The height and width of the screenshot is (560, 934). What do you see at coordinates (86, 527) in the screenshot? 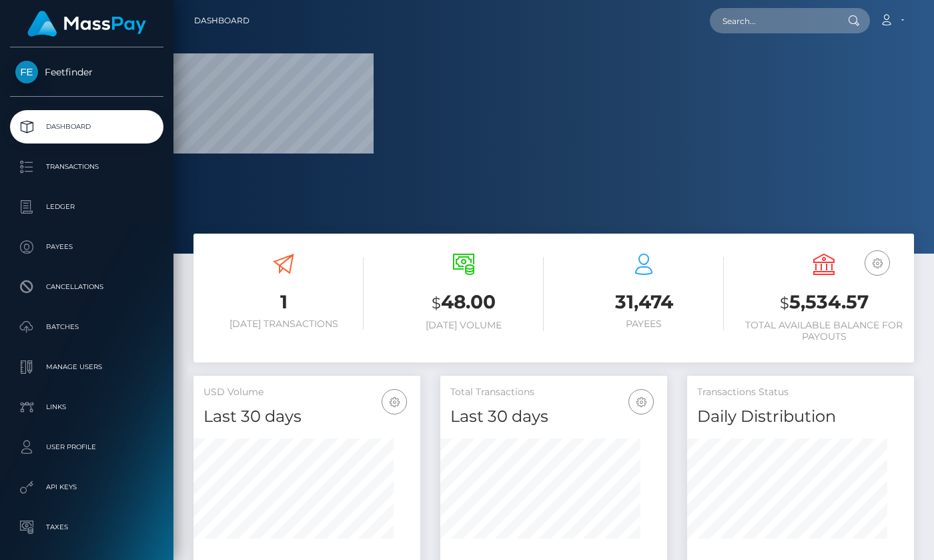
I see `p: Taxes` at bounding box center [86, 527].